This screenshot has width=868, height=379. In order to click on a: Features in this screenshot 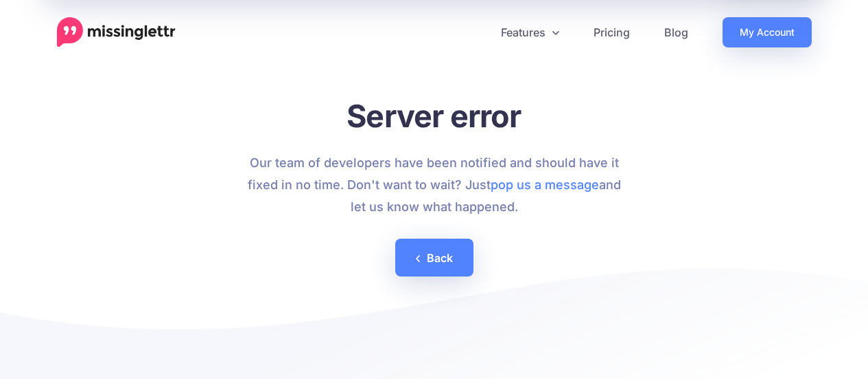, I will do `click(530, 32)`.